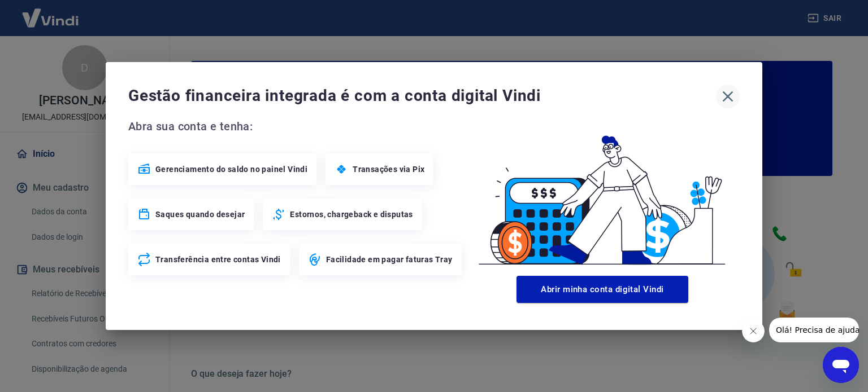  Describe the element at coordinates (231, 170) in the screenshot. I see `span: Gerenciamento do saldo no painel Vindi` at that location.